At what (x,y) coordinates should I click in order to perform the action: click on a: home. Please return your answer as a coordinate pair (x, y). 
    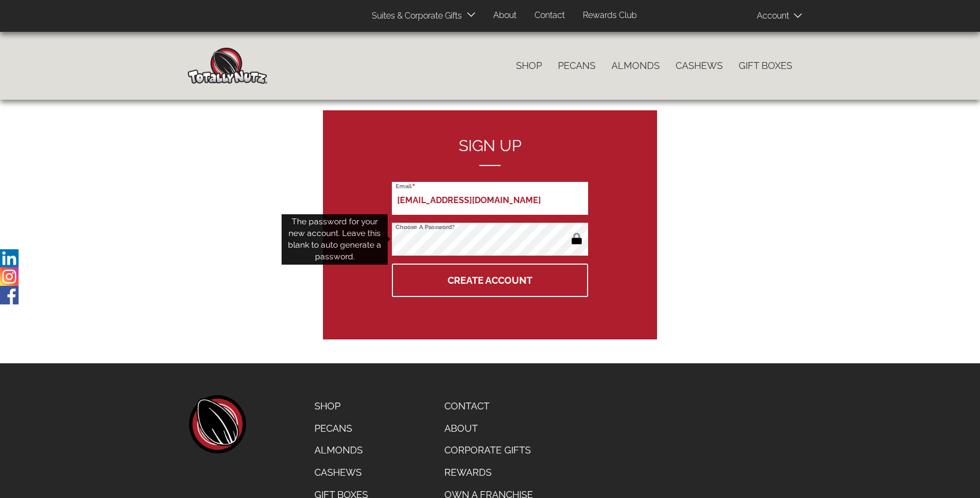
    Looking at the image, I should click on (217, 424).